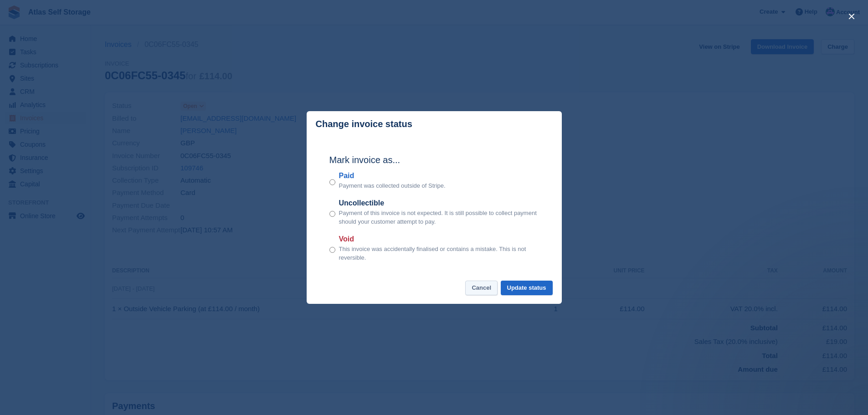  I want to click on label: Uncollectible, so click(439, 203).